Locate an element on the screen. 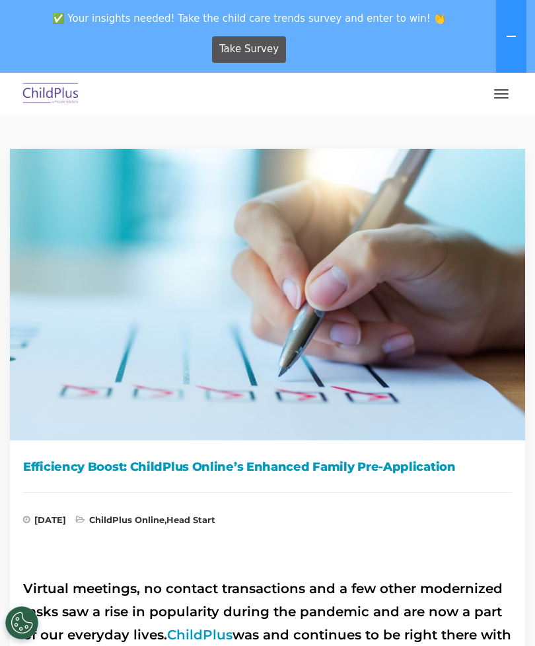 Image resolution: width=535 pixels, height=646 pixels. a: ChildPlus Online is located at coordinates (127, 519).